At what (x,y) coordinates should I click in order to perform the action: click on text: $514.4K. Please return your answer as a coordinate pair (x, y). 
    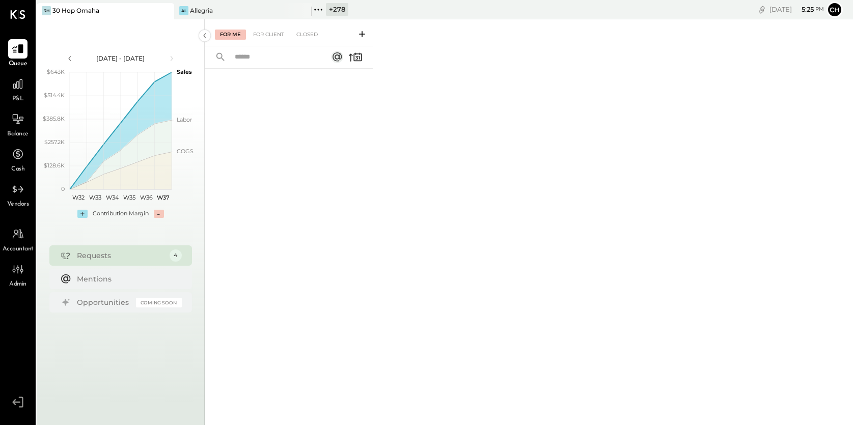
    Looking at the image, I should click on (54, 95).